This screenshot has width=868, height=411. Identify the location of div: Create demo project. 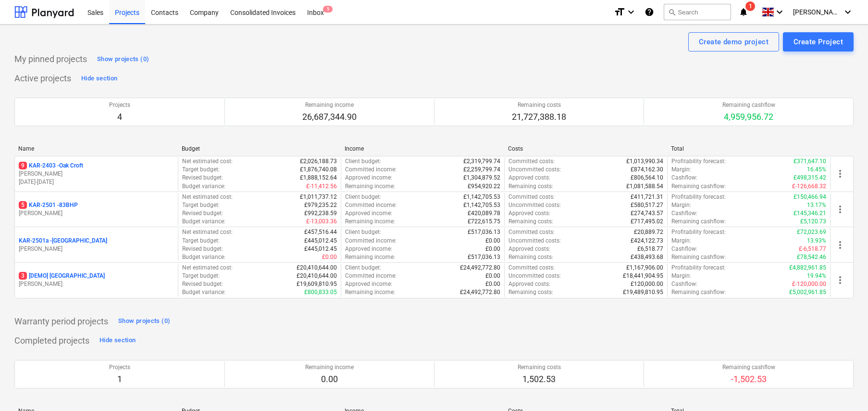
(733, 42).